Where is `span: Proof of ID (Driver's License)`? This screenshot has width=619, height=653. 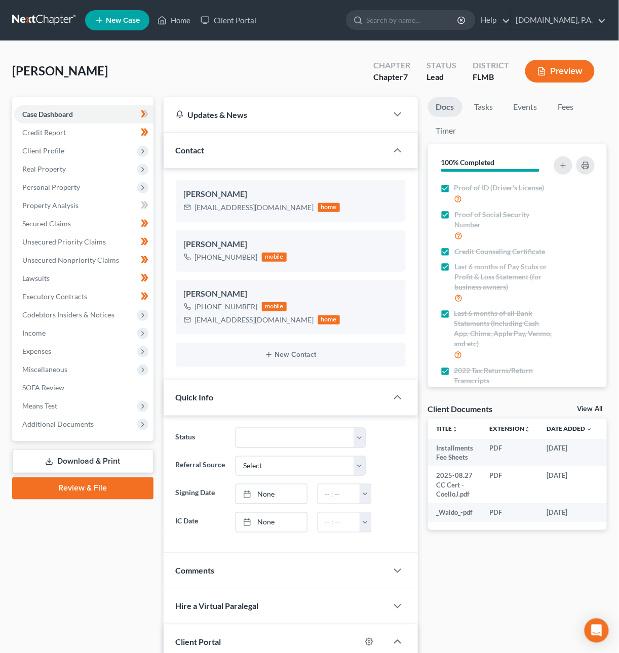
span: Proof of ID (Driver's License) is located at coordinates (499, 188).